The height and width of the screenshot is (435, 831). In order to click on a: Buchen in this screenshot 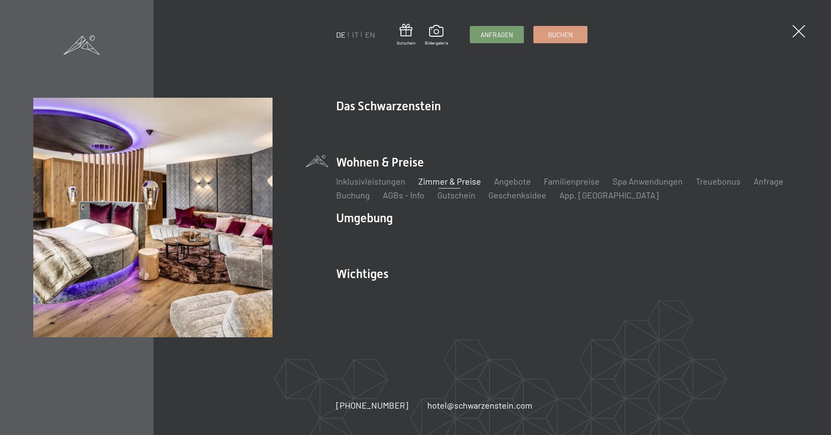, I will do `click(560, 35)`.